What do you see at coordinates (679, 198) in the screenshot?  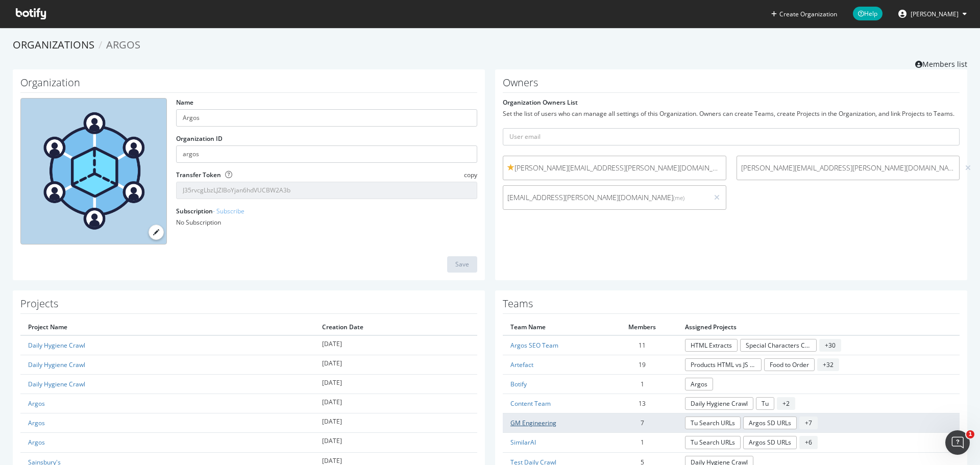 I see `small: (me)` at bounding box center [679, 198].